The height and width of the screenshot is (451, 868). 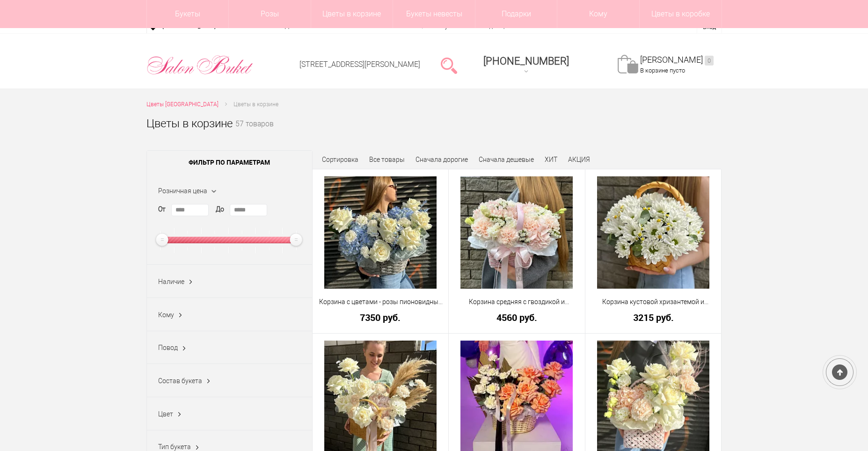 I want to click on span: Кому, so click(x=166, y=315).